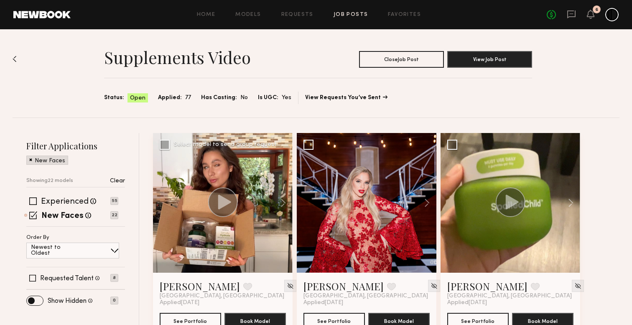 The width and height of the screenshot is (632, 325). I want to click on span: Yes, so click(286, 98).